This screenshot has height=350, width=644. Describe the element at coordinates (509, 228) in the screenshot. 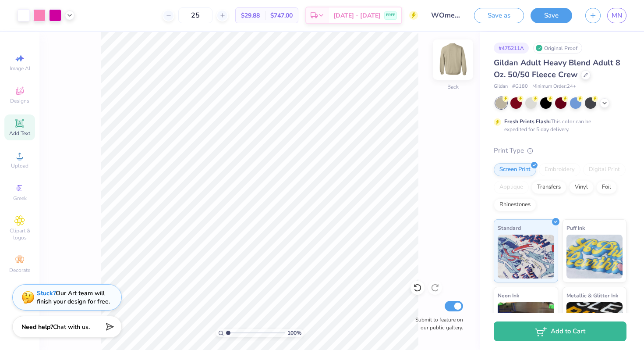

I see `span: Standard` at that location.